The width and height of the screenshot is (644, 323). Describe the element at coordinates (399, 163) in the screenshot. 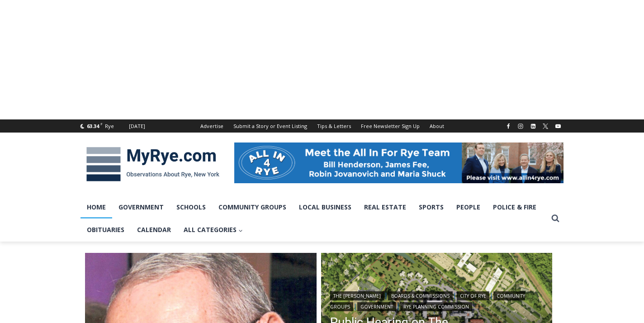

I see `img: All in for Rye` at that location.